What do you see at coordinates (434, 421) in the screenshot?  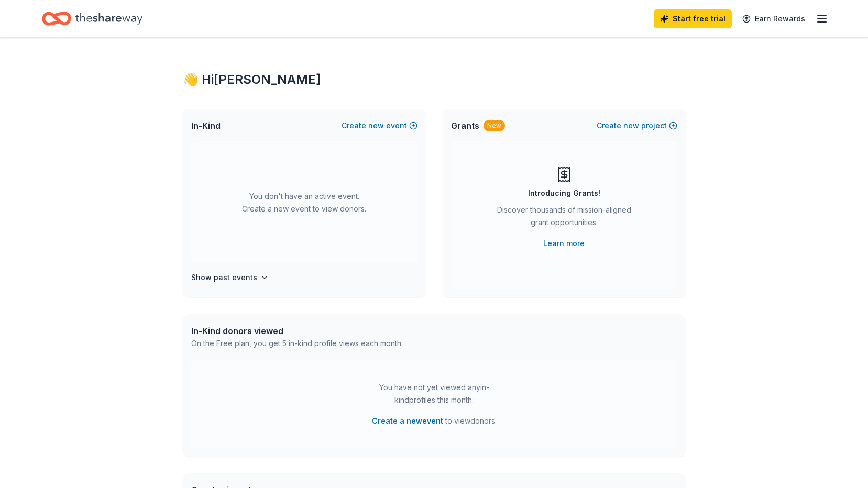 I see `span: to view donors .` at bounding box center [434, 421].